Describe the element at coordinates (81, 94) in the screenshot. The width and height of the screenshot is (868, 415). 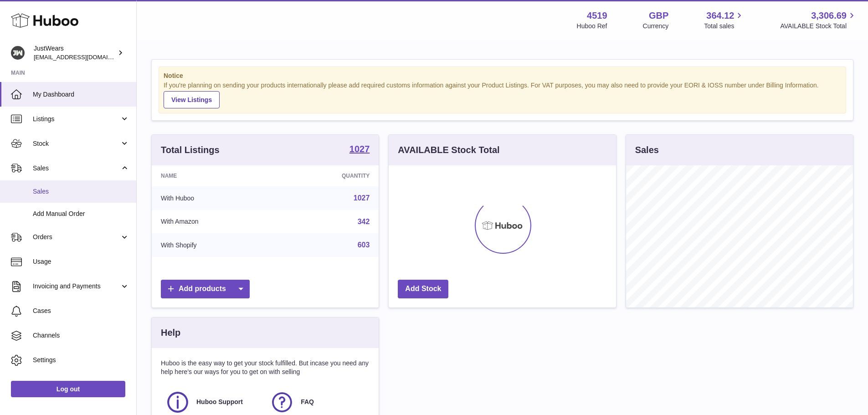
I see `span: My Dashboard` at that location.